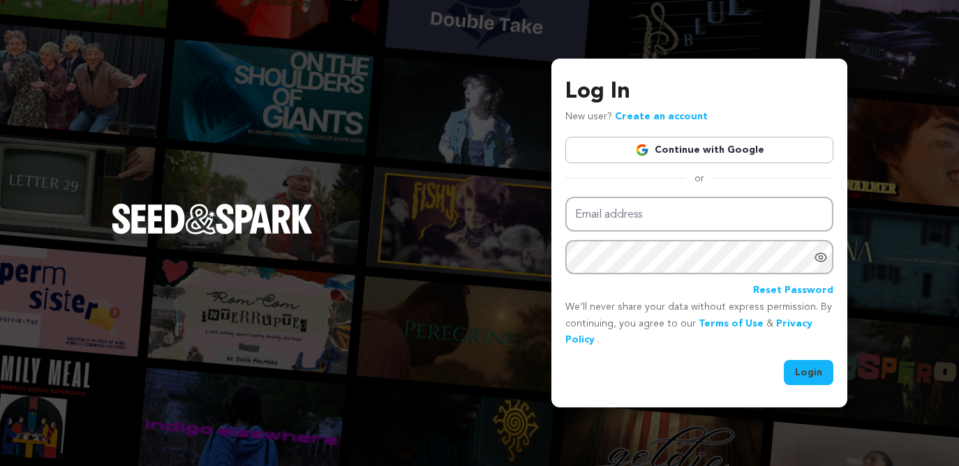 The width and height of the screenshot is (959, 466). I want to click on a: Show password as plain text. Warning: this will display your password on the screen., so click(821, 258).